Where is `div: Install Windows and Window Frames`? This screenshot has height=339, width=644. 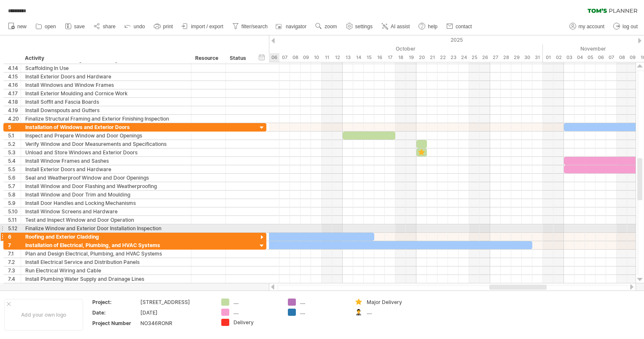 div: Install Windows and Window Frames is located at coordinates (106, 85).